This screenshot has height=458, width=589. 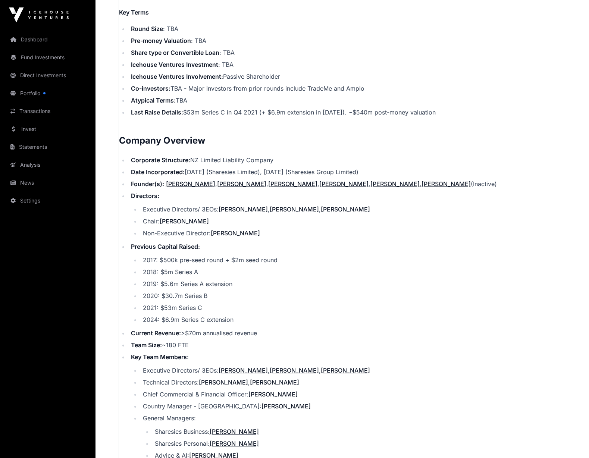 What do you see at coordinates (147, 29) in the screenshot?
I see `strong: Round Size` at bounding box center [147, 29].